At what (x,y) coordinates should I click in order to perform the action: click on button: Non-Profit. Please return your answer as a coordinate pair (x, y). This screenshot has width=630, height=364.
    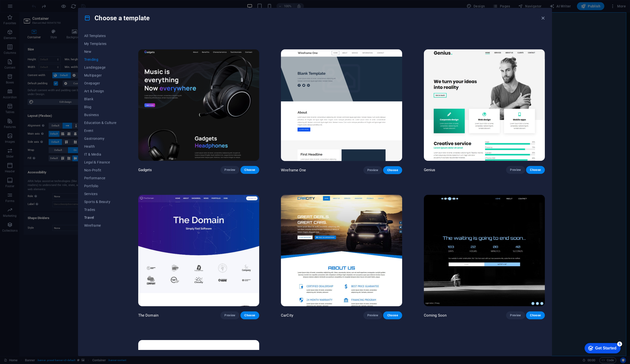
    Looking at the image, I should click on (100, 170).